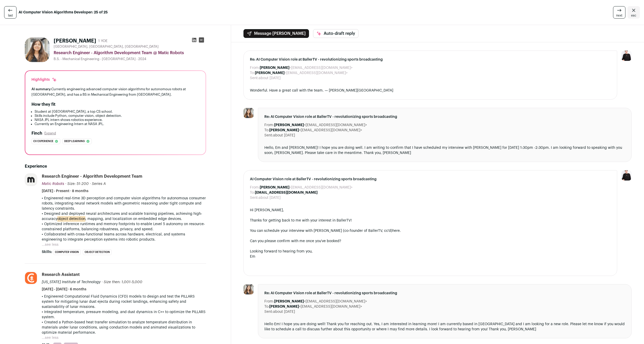 This screenshot has width=644, height=344. What do you see at coordinates (67, 253) in the screenshot?
I see `li: Computer Vision` at bounding box center [67, 253].